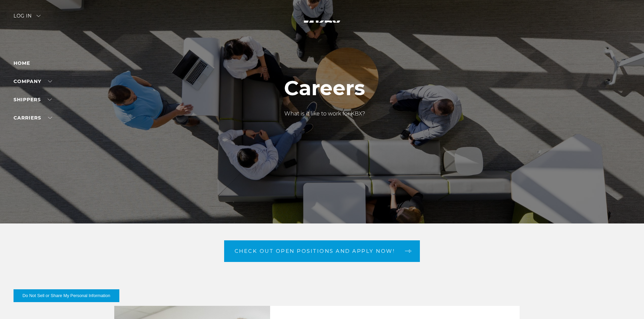 The height and width of the screenshot is (319, 644). What do you see at coordinates (27, 19) in the screenshot?
I see `div: Log in` at bounding box center [27, 19].